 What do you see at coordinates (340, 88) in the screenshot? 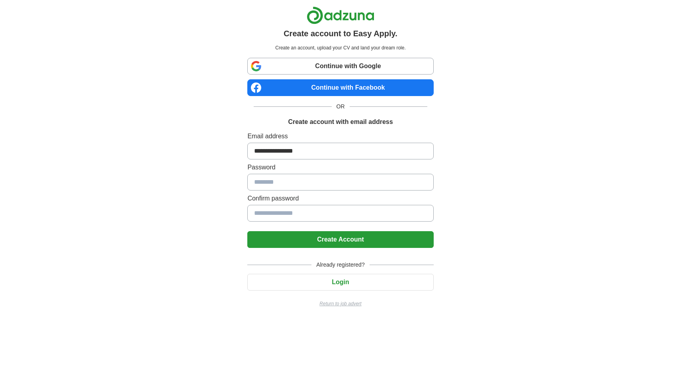
I see `a: Continue with Facebook` at bounding box center [340, 88].